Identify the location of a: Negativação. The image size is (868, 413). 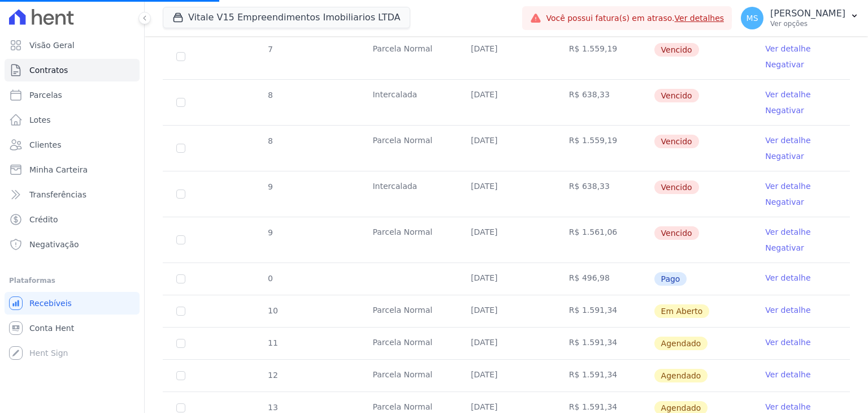
(72, 245).